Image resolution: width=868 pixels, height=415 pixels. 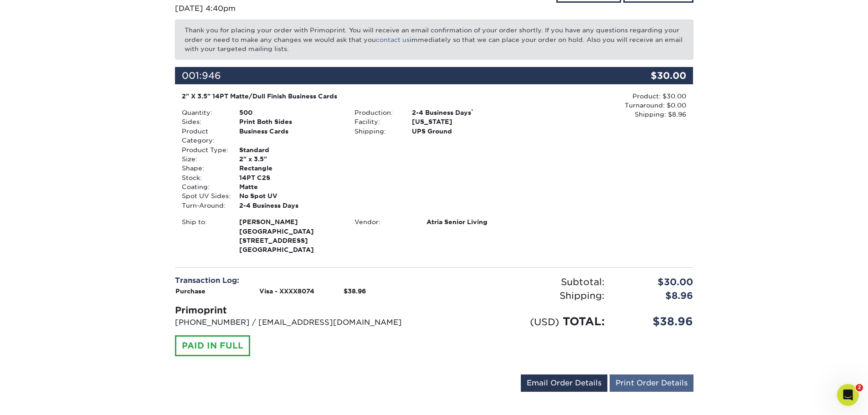 I want to click on strong: Visa - XXXX8074, so click(x=286, y=292).